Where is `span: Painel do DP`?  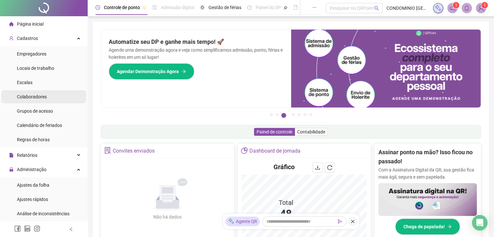 span: Painel do DP is located at coordinates (268, 7).